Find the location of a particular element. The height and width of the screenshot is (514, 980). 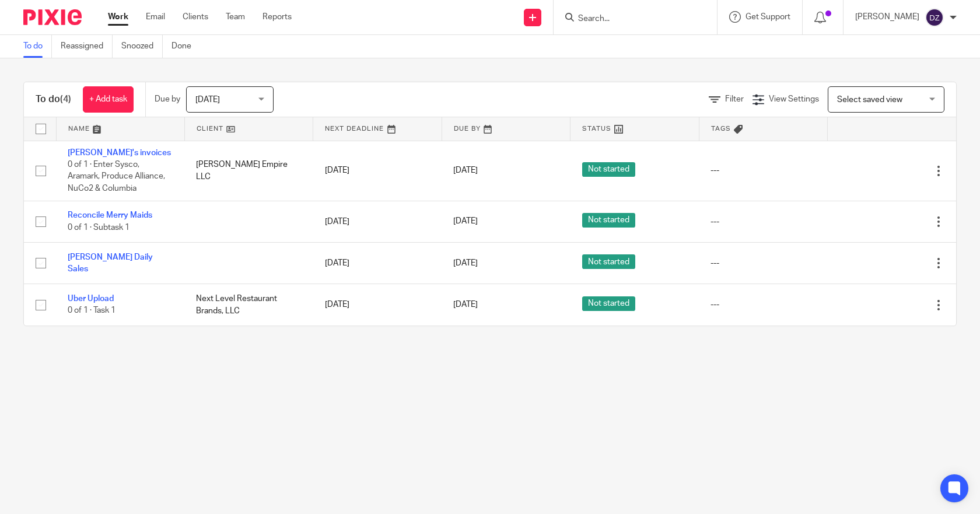

a: Clients is located at coordinates (196, 17).